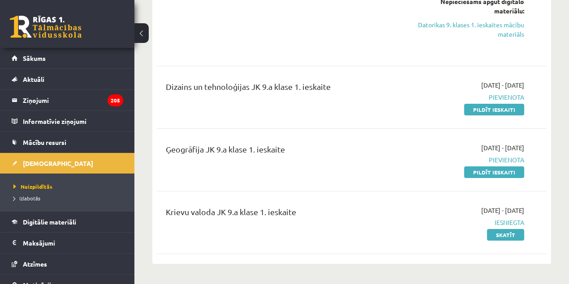  Describe the element at coordinates (283, 151) in the screenshot. I see `div: Ģeogrāfija JK 9.a klase 1. ieskaite` at that location.